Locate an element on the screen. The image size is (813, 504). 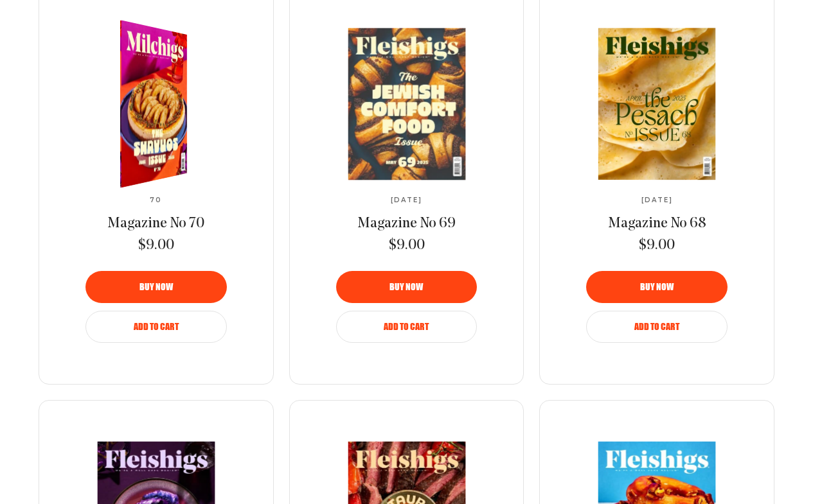
span: Magazine No 68 is located at coordinates (656, 223).